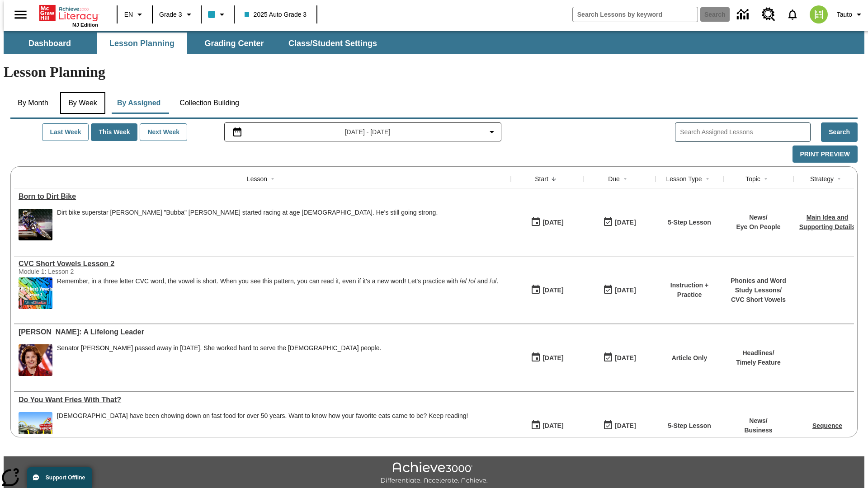  What do you see at coordinates (492, 132) in the screenshot?
I see `svg: Collapse Date Range Filter` at bounding box center [492, 132].